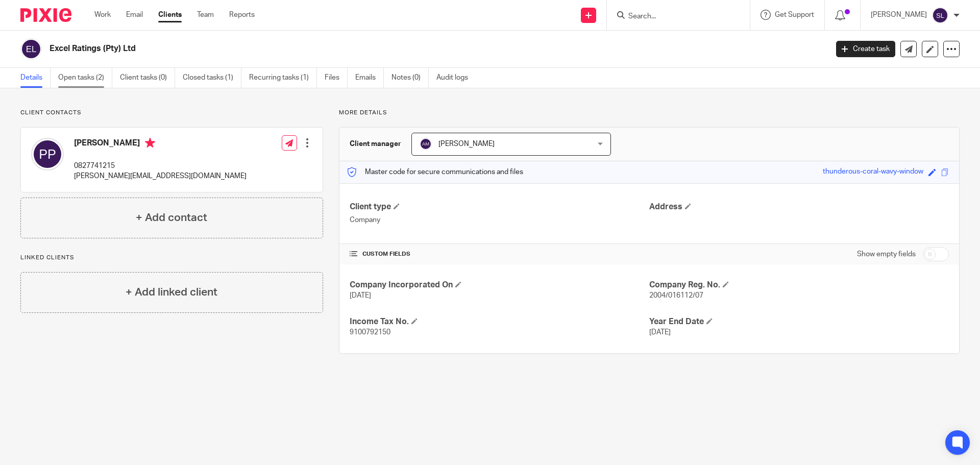 This screenshot has width=980, height=465. Describe the element at coordinates (172, 113) in the screenshot. I see `p: Client contacts` at that location.